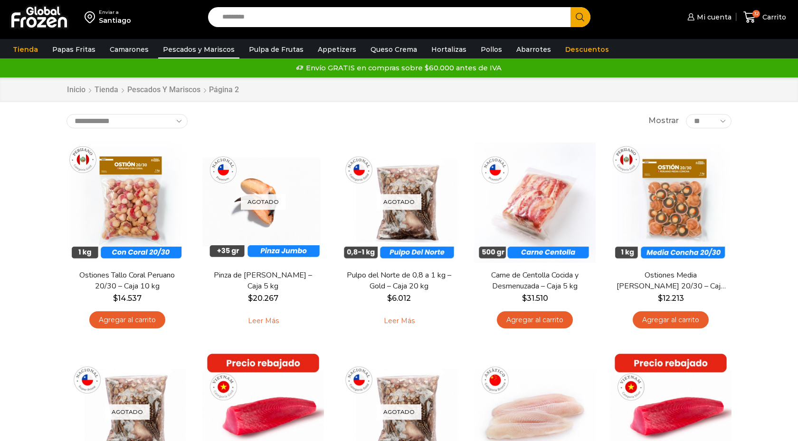 The width and height of the screenshot is (798, 441). I want to click on select: Pedido de la tienda, so click(127, 121).